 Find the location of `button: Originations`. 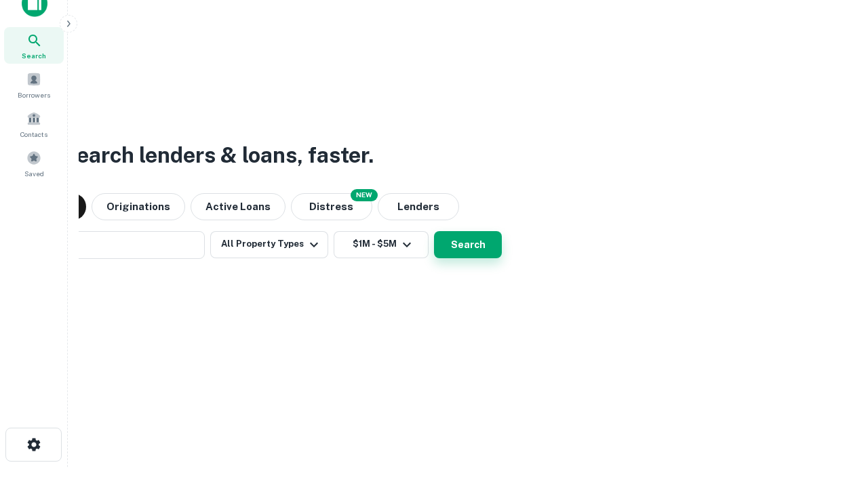

button: Originations is located at coordinates (139, 207).